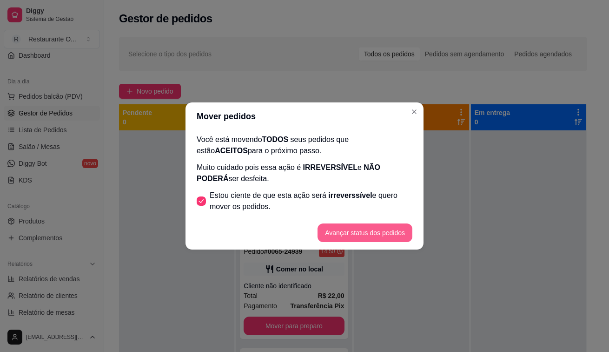  Describe the element at coordinates (275, 139) in the screenshot. I see `span: TODOS` at that location.